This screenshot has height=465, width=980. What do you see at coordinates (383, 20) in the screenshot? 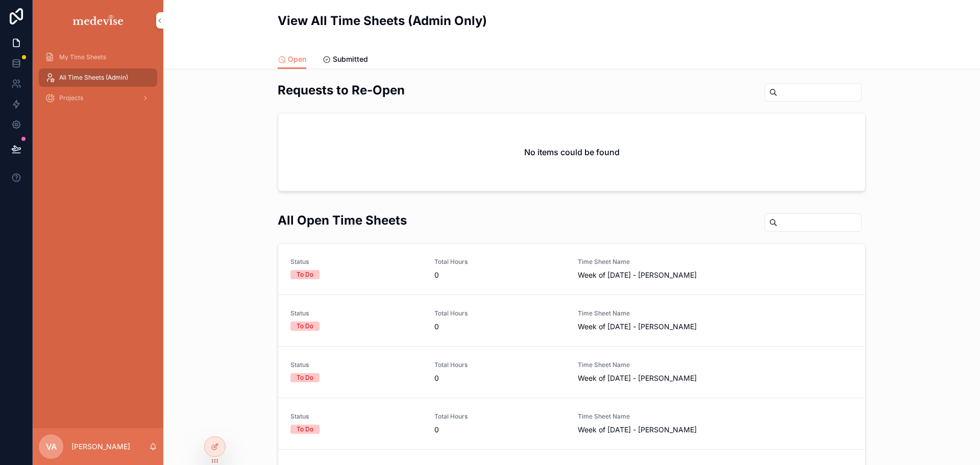
I see `h2: View All Time Sheets (Admin Only)` at bounding box center [383, 20].